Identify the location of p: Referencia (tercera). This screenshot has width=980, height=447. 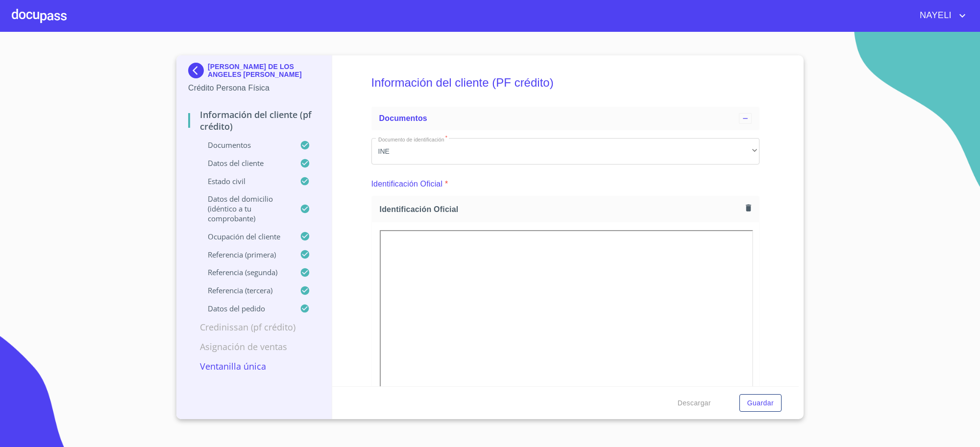
(244, 291).